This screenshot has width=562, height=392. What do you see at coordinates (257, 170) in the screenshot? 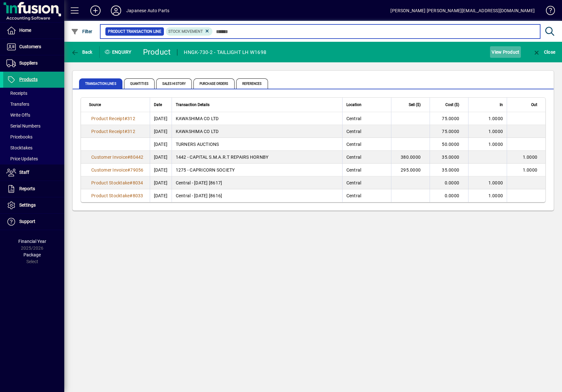
I see `td: 1275 - CAPRICORN SOCIETY` at bounding box center [257, 170].